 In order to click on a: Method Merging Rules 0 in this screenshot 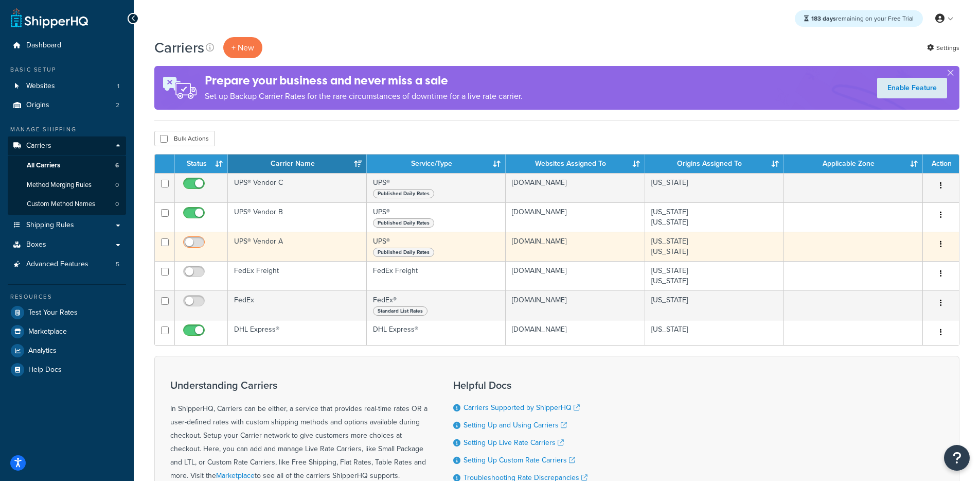, I will do `click(67, 185)`.